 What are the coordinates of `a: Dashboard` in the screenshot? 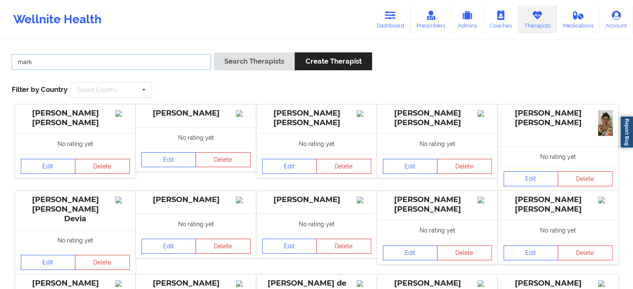 It's located at (391, 20).